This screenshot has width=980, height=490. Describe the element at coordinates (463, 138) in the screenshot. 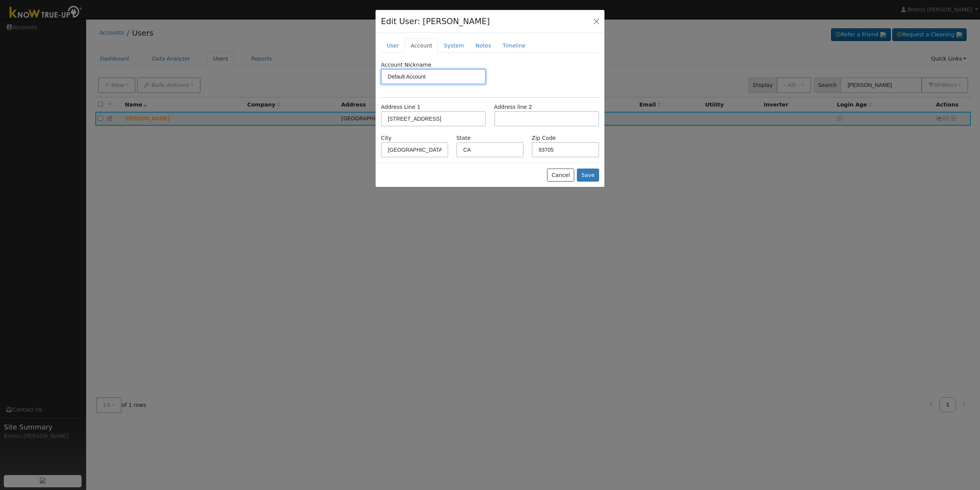

I see `label: State` at that location.